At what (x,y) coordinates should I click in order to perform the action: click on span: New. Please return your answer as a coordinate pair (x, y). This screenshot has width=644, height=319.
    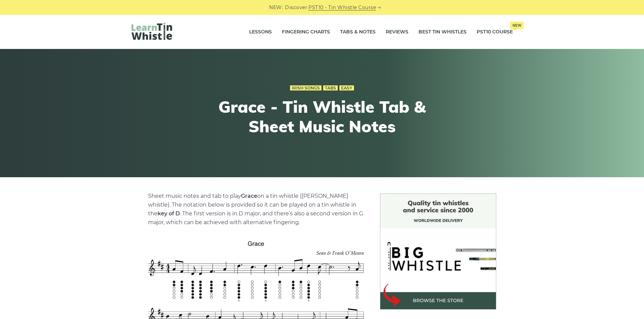
    Looking at the image, I should click on (517, 25).